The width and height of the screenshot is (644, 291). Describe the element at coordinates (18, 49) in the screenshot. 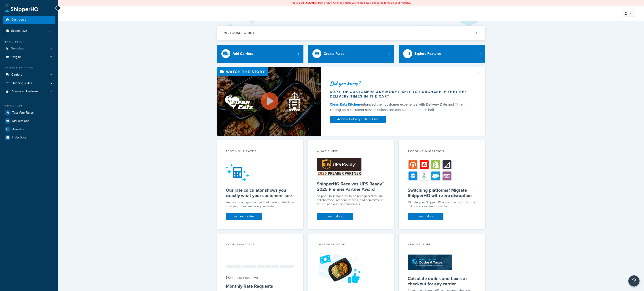

I see `span: Websites` at that location.